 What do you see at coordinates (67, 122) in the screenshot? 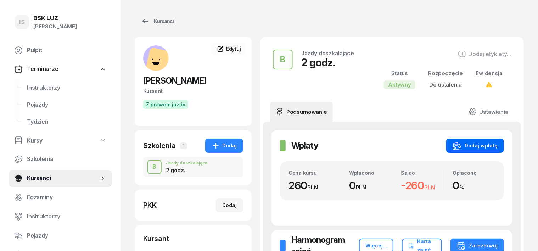
I see `span: Tydzień` at bounding box center [67, 122].